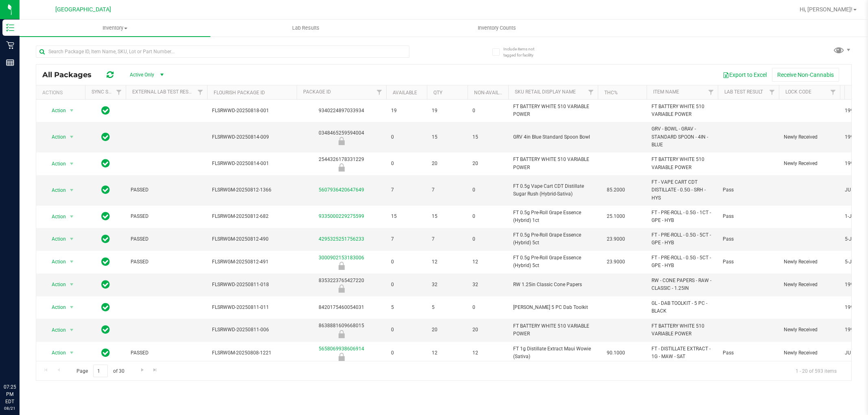 The height and width of the screenshot is (415, 868). Describe the element at coordinates (115, 28) in the screenshot. I see `span: Inventory` at that location.